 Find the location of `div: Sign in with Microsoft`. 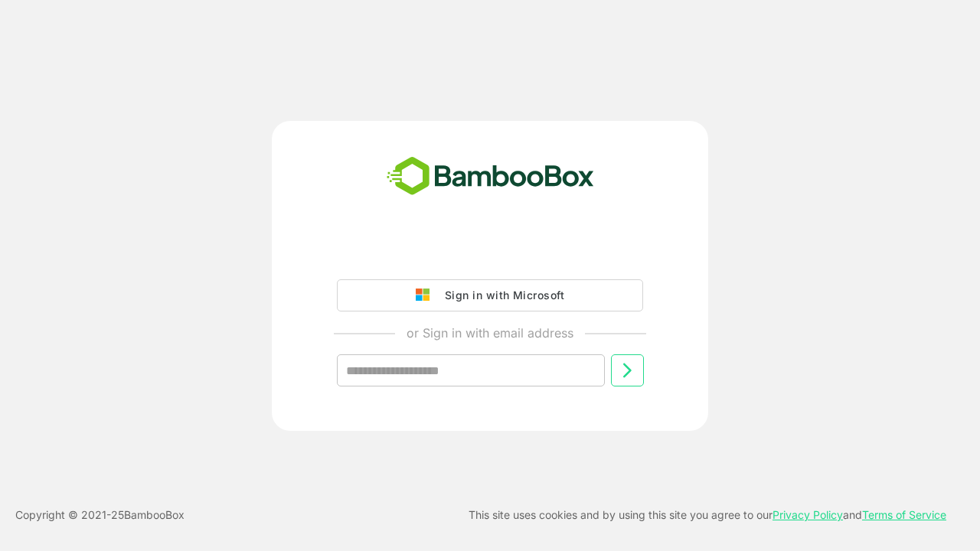

div: Sign in with Microsoft is located at coordinates (500, 295).